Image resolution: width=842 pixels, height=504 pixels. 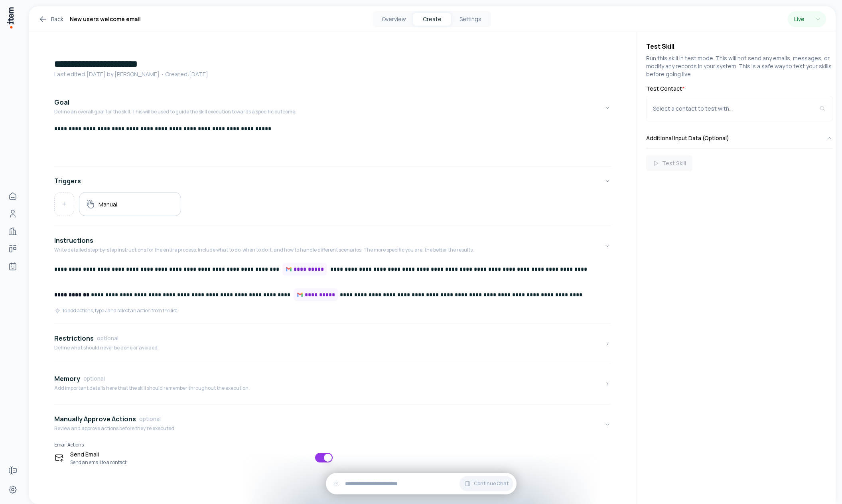 I want to click on button: Settings, so click(x=470, y=19).